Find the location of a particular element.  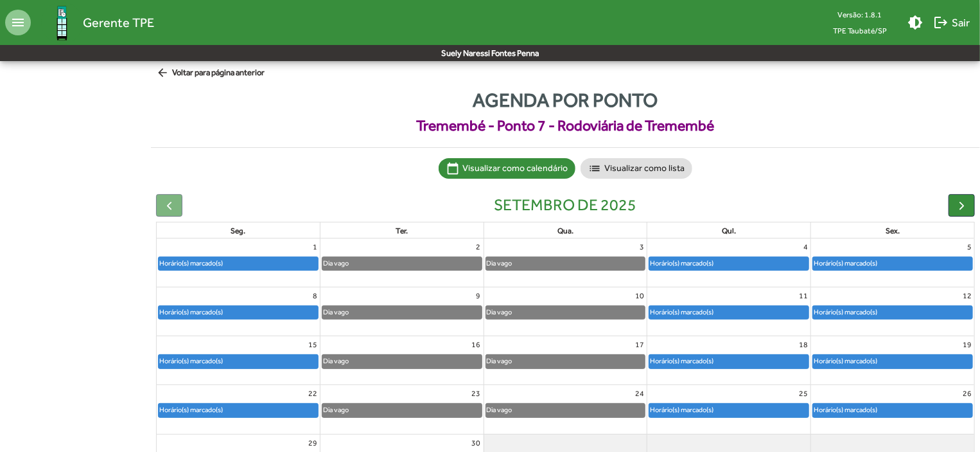

td: 11 de setembro de 2025 is located at coordinates (729, 312).